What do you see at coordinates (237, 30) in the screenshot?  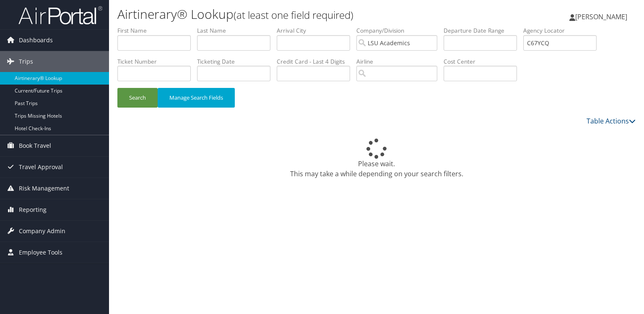 I see `label: Last Name` at bounding box center [237, 30].